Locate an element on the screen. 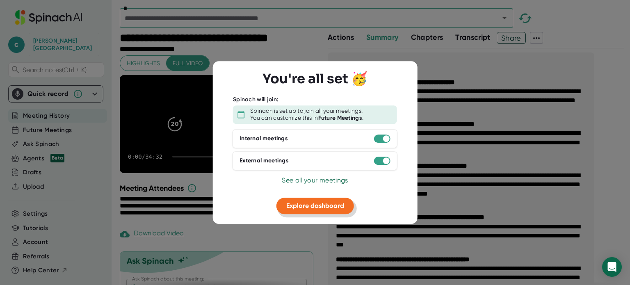  div: External meetings is located at coordinates (264, 161).